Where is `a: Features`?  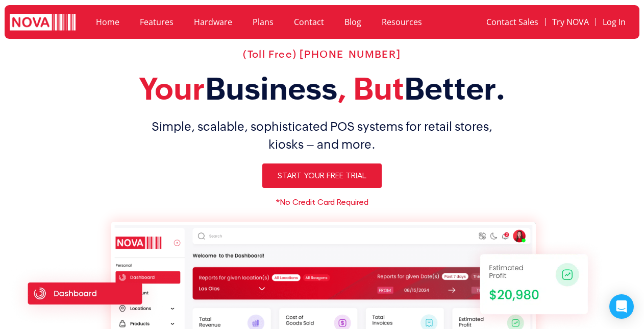 a: Features is located at coordinates (157, 22).